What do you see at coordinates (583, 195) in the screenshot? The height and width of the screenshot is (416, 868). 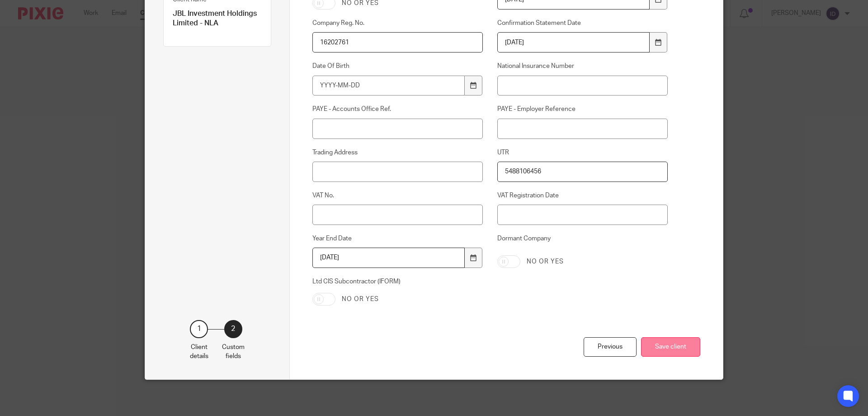 I see `label: VAT Registration Date` at bounding box center [583, 195].